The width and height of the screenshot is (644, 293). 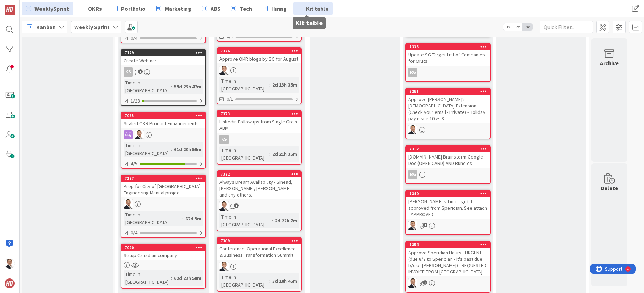 I want to click on div: 7129Create Webinar, so click(x=164, y=58).